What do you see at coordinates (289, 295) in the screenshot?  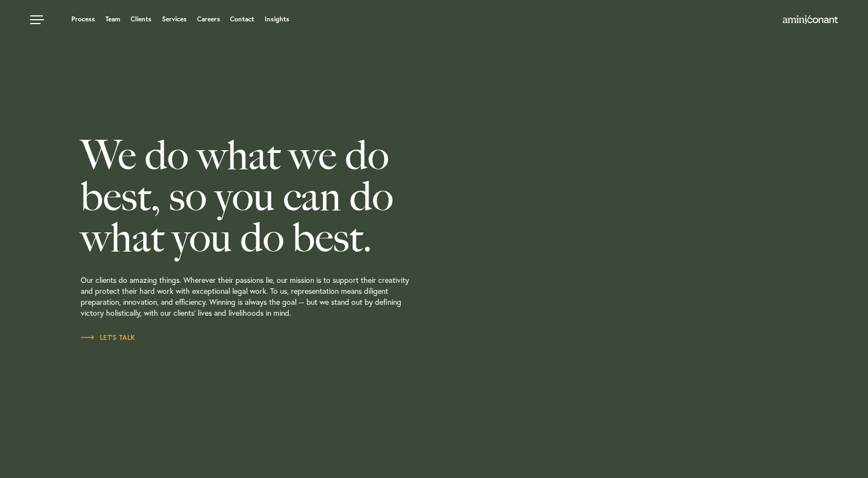 I see `p: Our clients do amazing things. Wherever their passions lie, our mission is to support their creat...` at bounding box center [289, 295].